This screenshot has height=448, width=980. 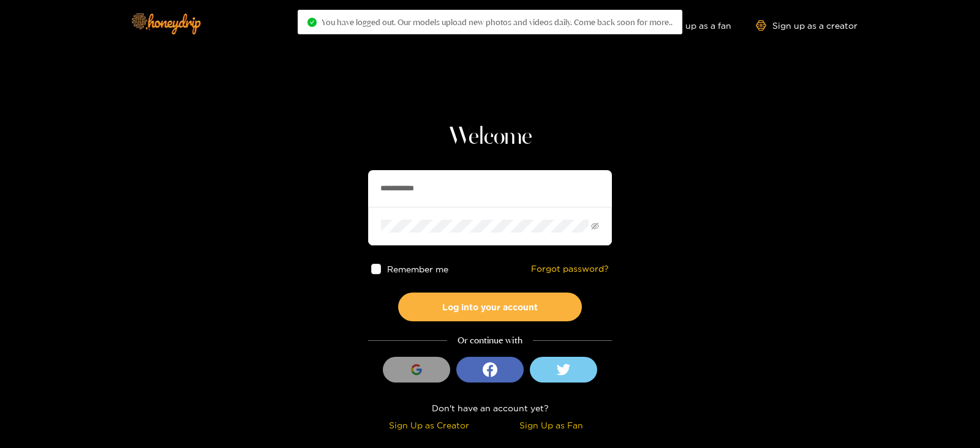 What do you see at coordinates (490, 137) in the screenshot?
I see `h1: Welcome` at bounding box center [490, 137].